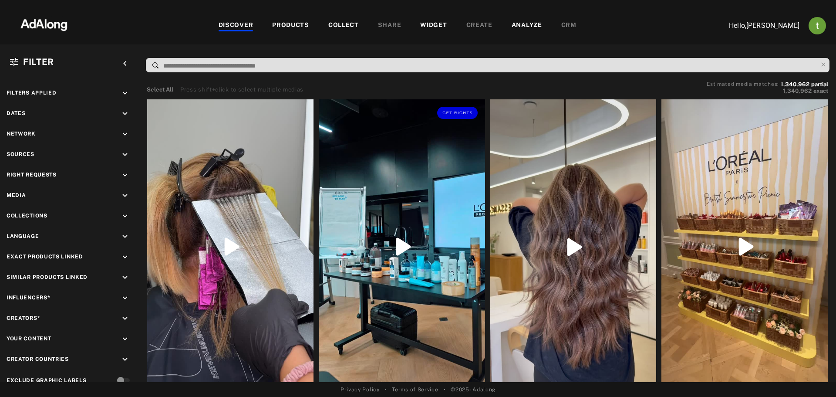  What do you see at coordinates (20, 154) in the screenshot?
I see `span: Sources` at bounding box center [20, 154].